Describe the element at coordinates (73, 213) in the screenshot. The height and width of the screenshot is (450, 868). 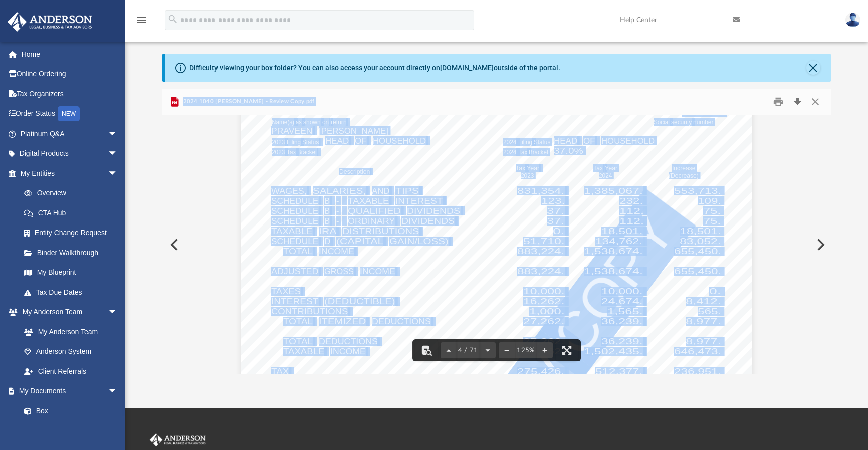
I see `a: CTA Hub` at that location.